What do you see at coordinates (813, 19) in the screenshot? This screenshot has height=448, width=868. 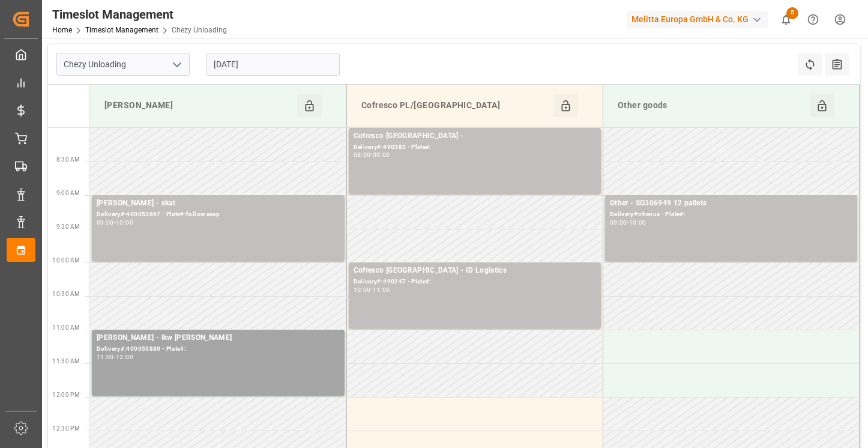 I see `button: Help Center` at bounding box center [813, 19].